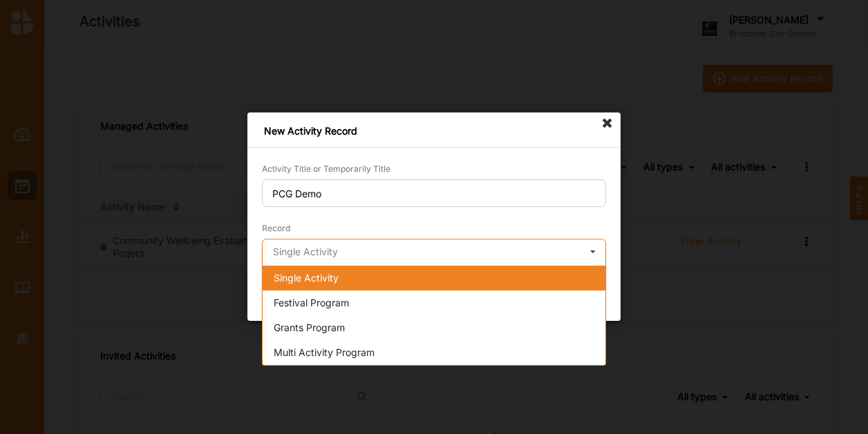 This screenshot has height=434, width=868. What do you see at coordinates (326, 169) in the screenshot?
I see `label: Activity Title or Temporarily Title` at bounding box center [326, 169].